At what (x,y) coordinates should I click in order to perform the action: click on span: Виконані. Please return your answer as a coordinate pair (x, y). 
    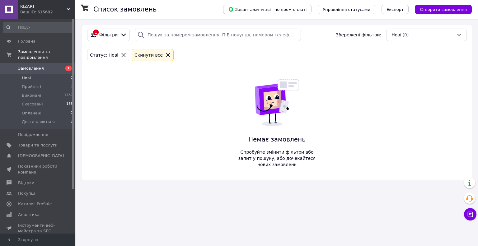
    Looking at the image, I should click on (31, 95).